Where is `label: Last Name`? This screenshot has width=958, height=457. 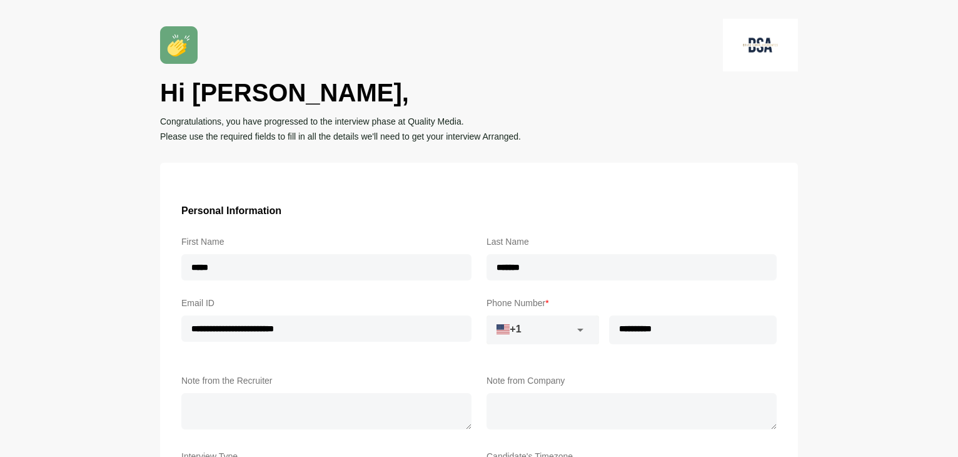 label: Last Name is located at coordinates (632, 241).